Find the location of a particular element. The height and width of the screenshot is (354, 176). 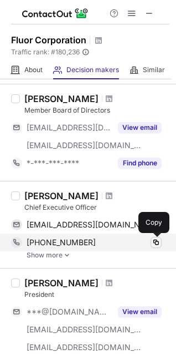

div: President is located at coordinates (97, 294).